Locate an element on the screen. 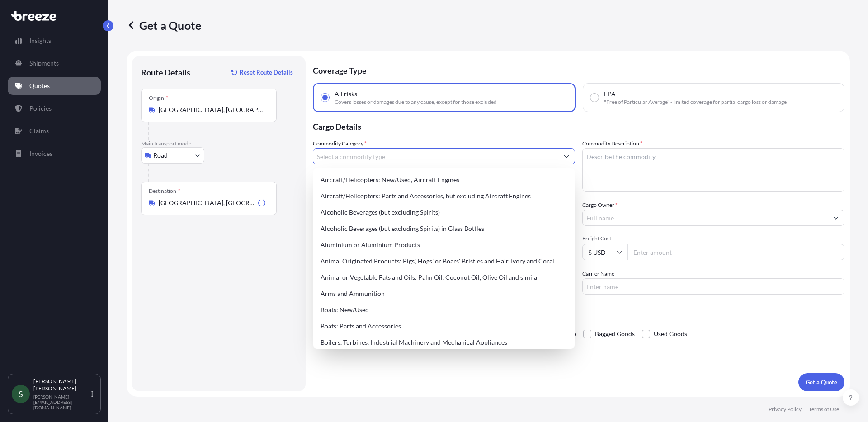 The height and width of the screenshot is (422, 868). div: Aluminium or Aluminium Products is located at coordinates (444, 245).